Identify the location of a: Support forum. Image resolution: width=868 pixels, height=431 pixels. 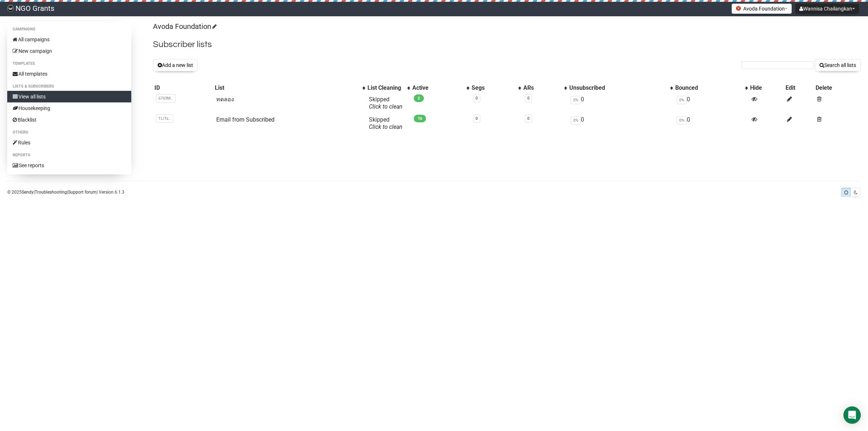
(82, 192).